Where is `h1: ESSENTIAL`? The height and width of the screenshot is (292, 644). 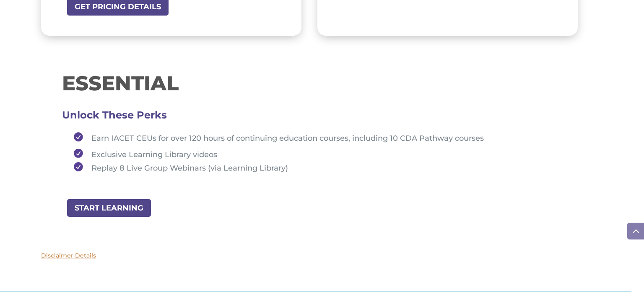
h1: ESSENTIAL is located at coordinates (310, 85).